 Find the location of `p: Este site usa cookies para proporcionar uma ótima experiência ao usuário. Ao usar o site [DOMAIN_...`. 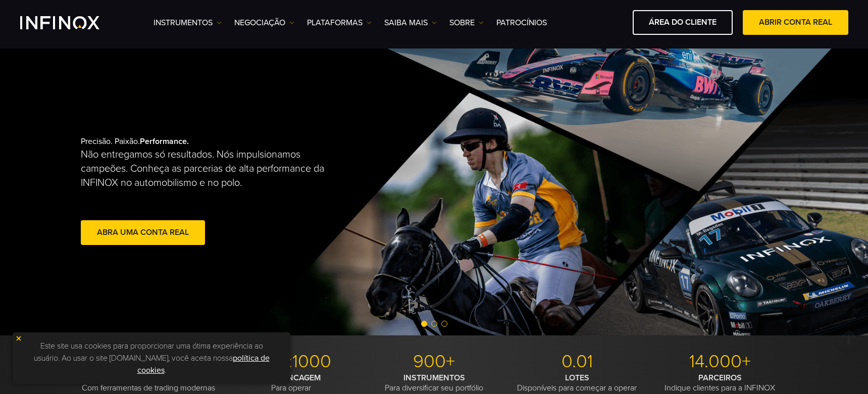

p: Este site usa cookies para proporcionar uma ótima experiência ao usuário. Ao usar o site [DOMAIN_... is located at coordinates (152, 358).